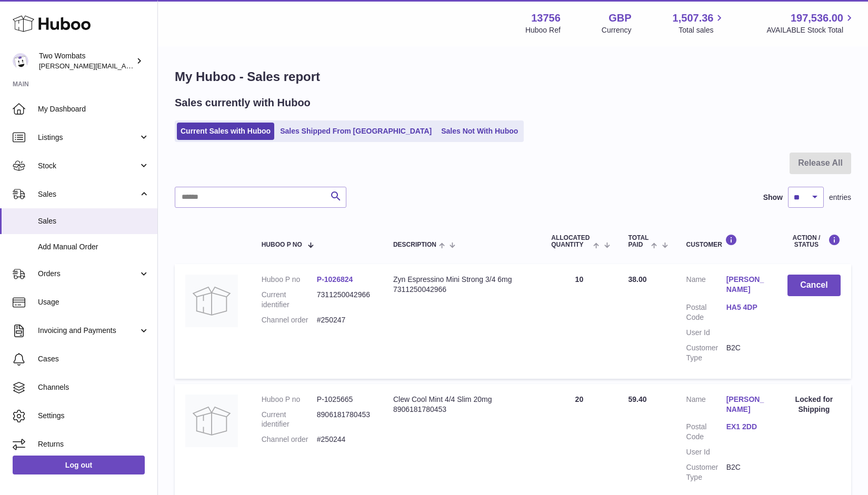  I want to click on span: Returns, so click(94, 444).